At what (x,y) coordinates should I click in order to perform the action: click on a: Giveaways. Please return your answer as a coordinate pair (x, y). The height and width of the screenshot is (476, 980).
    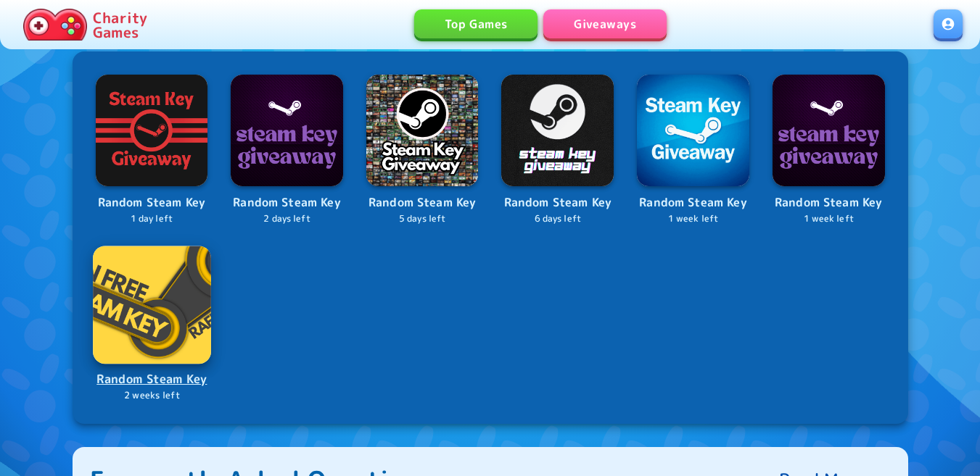
    Looking at the image, I should click on (605, 23).